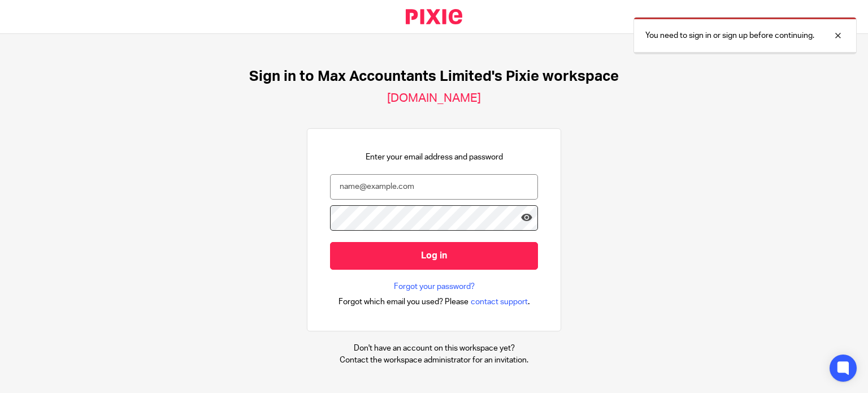 Image resolution: width=868 pixels, height=393 pixels. I want to click on span: contact support, so click(499, 302).